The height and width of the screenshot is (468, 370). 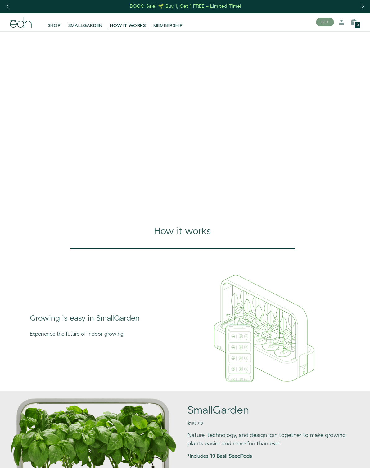 What do you see at coordinates (267, 456) in the screenshot?
I see `p: *Includes 10 Basil SeedPods` at bounding box center [267, 456].